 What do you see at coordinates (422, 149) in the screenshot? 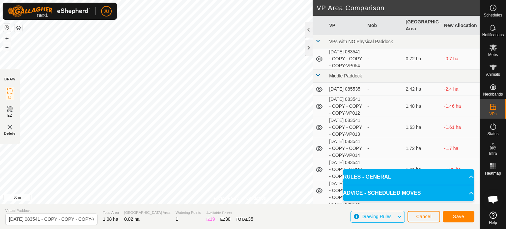
I see `td: 1.72 ha` at bounding box center [422, 149].